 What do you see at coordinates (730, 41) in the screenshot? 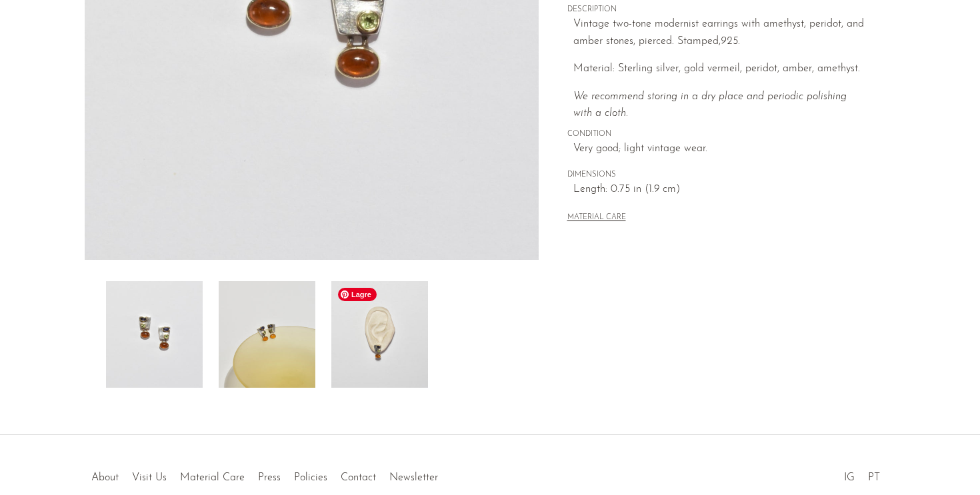
I see `em: 925.` at bounding box center [730, 41].